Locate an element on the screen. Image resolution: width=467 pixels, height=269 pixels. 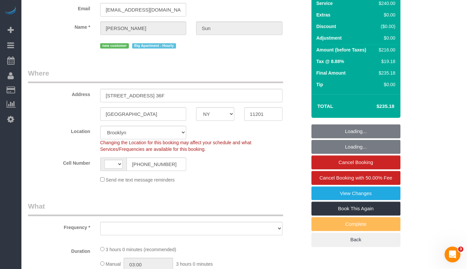
div: $19.18 is located at coordinates (386, 61).